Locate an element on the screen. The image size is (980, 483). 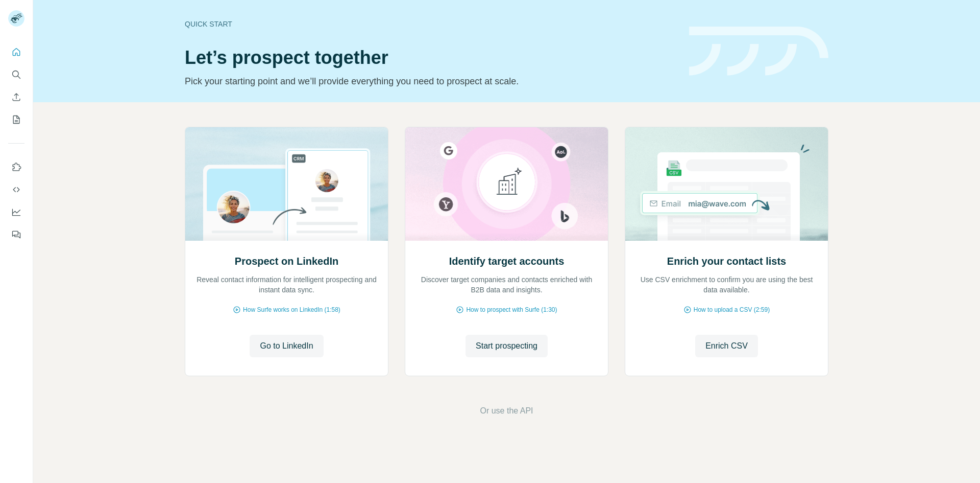
button: Or use the API is located at coordinates (507, 410).